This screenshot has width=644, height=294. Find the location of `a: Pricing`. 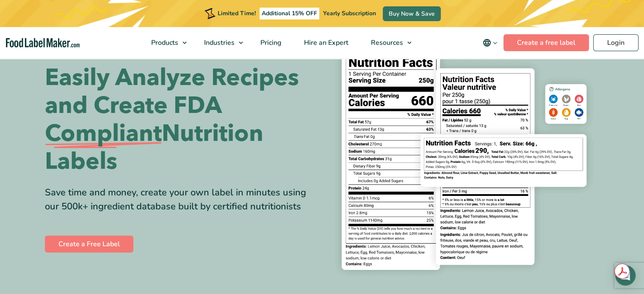

a: Pricing is located at coordinates (271, 43).